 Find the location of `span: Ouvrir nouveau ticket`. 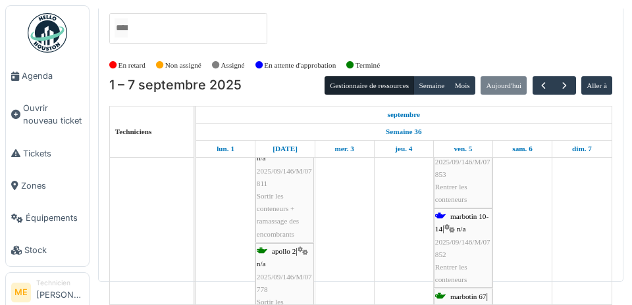

span: Ouvrir nouveau ticket is located at coordinates (53, 115).